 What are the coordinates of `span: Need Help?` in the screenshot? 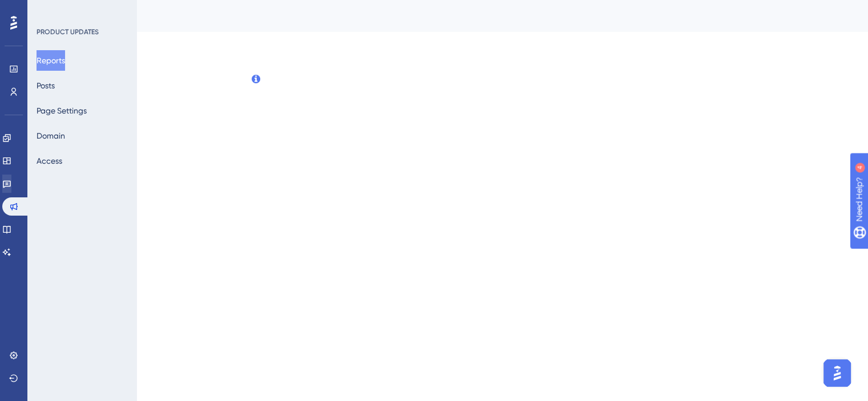 It's located at (49, 10).